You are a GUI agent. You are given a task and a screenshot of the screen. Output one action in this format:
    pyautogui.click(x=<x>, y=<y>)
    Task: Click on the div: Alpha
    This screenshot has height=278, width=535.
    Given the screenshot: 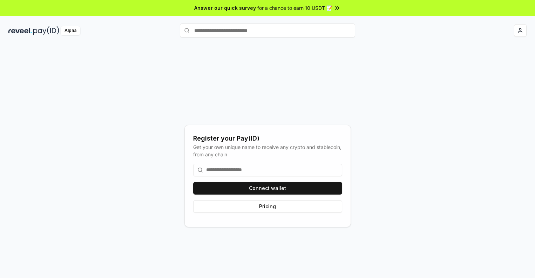 What is the action you would take?
    pyautogui.click(x=70, y=31)
    